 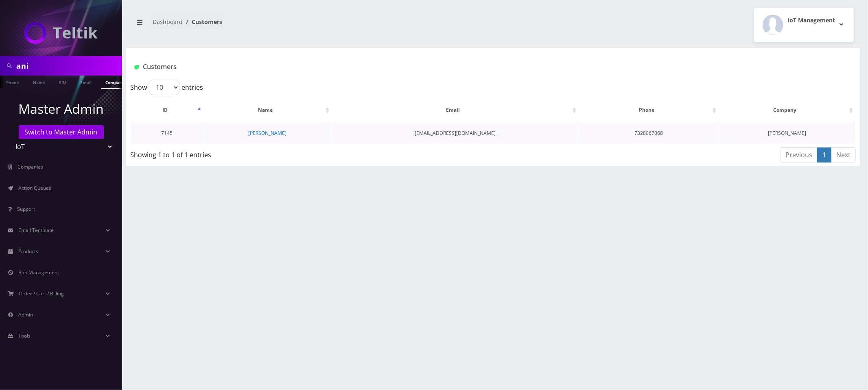 What do you see at coordinates (41, 293) in the screenshot?
I see `span: Order / Cart / Billing` at bounding box center [41, 293].